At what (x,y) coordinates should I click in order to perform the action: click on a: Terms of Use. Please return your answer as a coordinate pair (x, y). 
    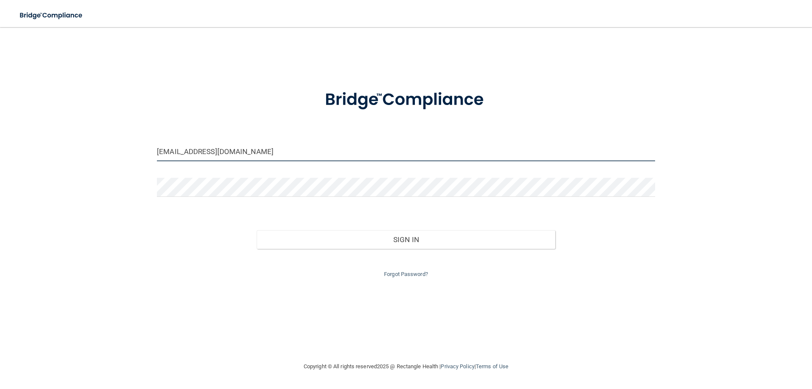
    Looking at the image, I should click on (492, 366).